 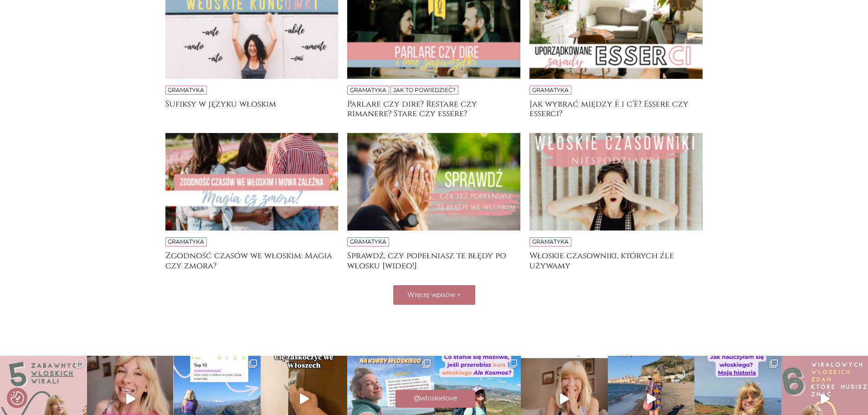 What do you see at coordinates (18, 398) in the screenshot?
I see `img: Revisit consent button` at bounding box center [18, 398].